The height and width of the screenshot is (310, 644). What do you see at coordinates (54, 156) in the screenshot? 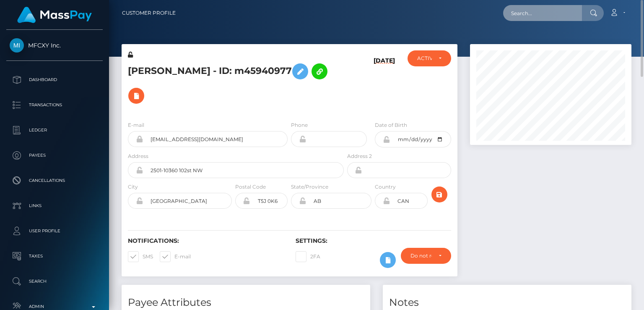
I see `a: Payees` at bounding box center [54, 156].